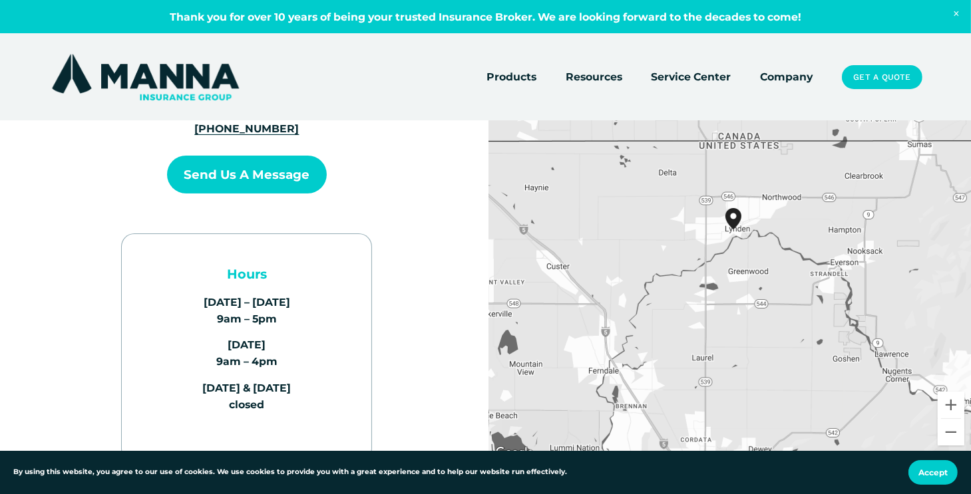 The image size is (971, 494). Describe the element at coordinates (951, 433) in the screenshot. I see `button: Zoom out` at that location.